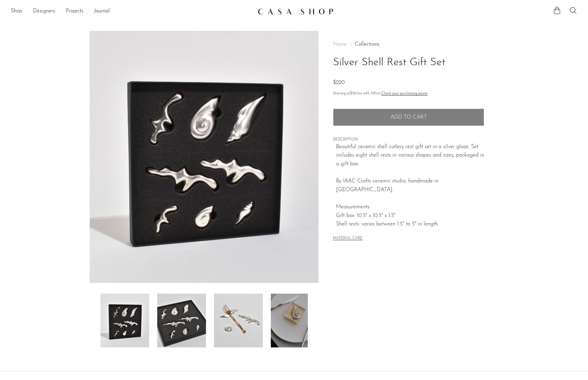 The width and height of the screenshot is (588, 380). I want to click on a: Journal, so click(102, 11).